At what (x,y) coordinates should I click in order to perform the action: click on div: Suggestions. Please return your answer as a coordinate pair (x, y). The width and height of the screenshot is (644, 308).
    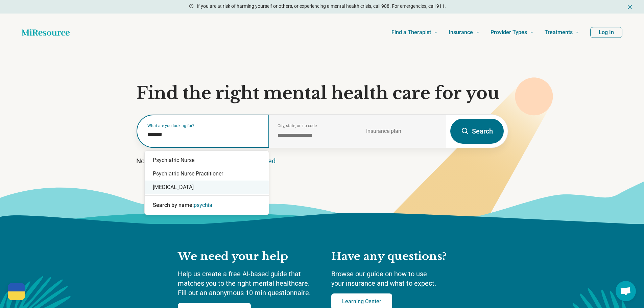
    Looking at the image, I should click on (206, 183).